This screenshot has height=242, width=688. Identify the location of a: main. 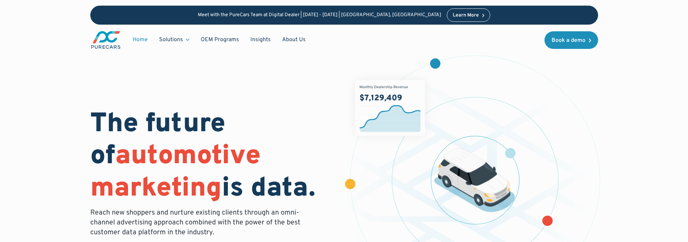
(106, 40).